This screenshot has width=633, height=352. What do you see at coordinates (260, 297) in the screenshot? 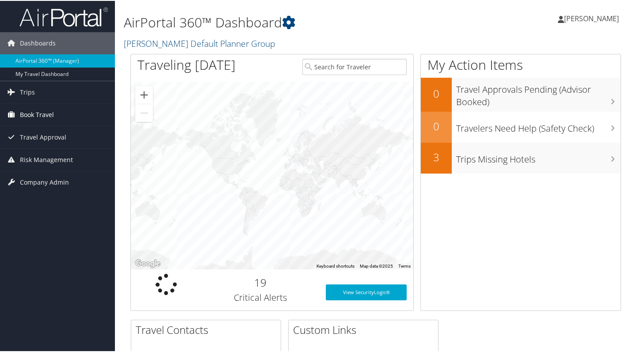
I see `h3: Critical Alerts` at bounding box center [260, 297].